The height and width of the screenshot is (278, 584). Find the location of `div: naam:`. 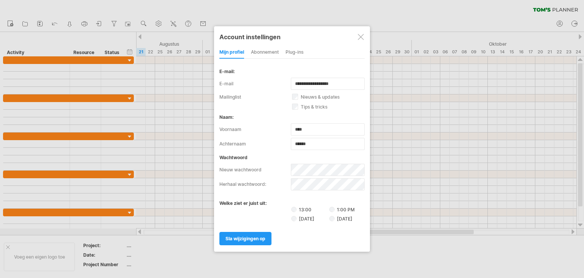

div: naam: is located at coordinates (292, 117).